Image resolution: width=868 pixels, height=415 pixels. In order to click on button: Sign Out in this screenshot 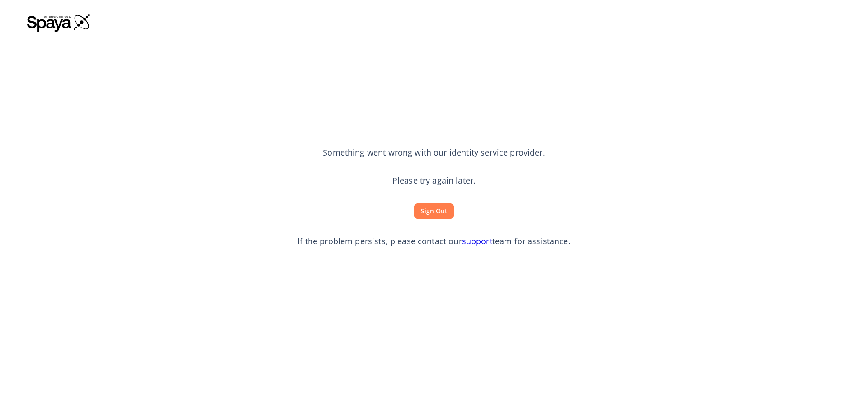, I will do `click(434, 211)`.